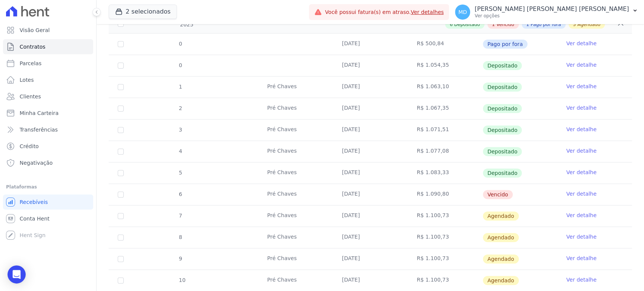 This screenshot has height=291, width=644. What do you see at coordinates (48, 163) in the screenshot?
I see `a: Negativação` at bounding box center [48, 163].